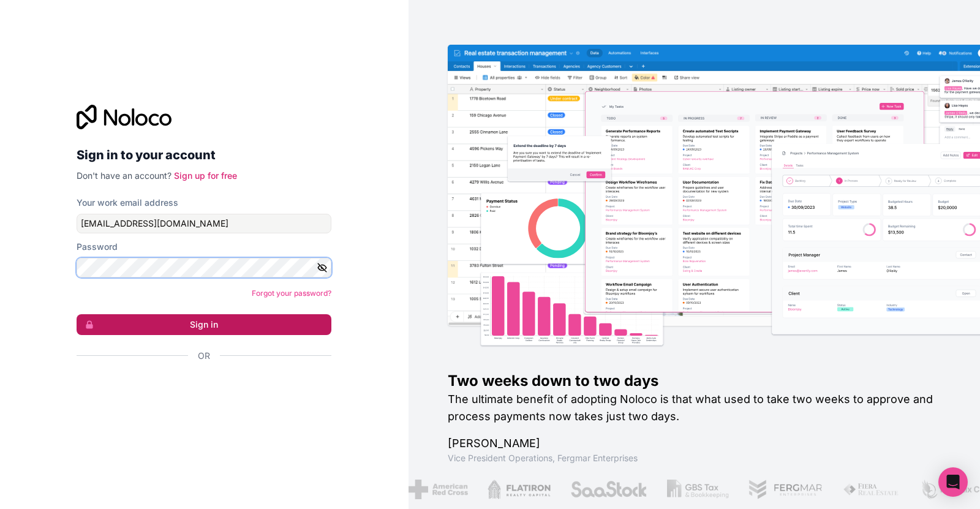  I want to click on h2: Sign in to your account, so click(204, 155).